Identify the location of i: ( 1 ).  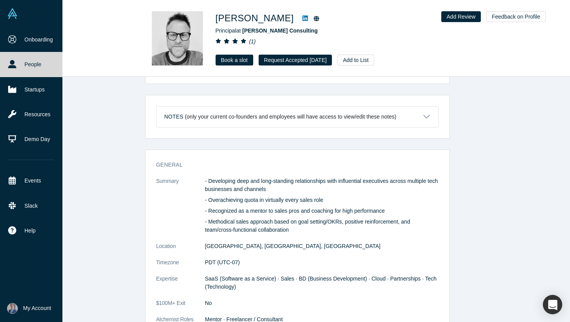
(252, 41).